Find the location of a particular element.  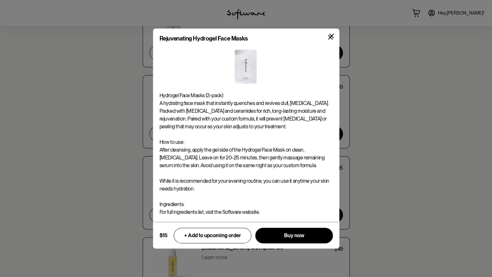

div: $15 is located at coordinates (163, 235).